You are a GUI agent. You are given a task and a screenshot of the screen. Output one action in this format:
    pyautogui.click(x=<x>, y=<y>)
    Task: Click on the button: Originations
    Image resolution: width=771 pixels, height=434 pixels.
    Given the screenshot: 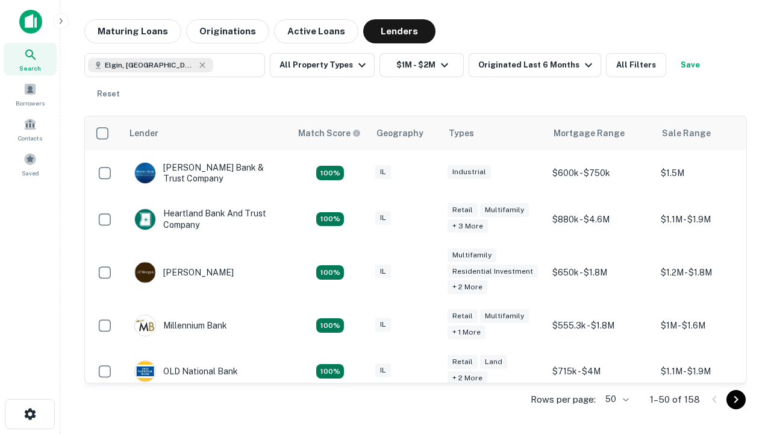 What is the action you would take?
    pyautogui.click(x=228, y=31)
    